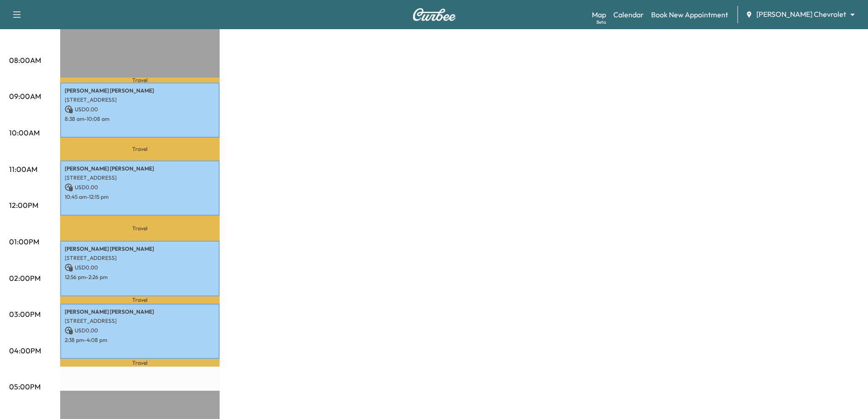 This screenshot has width=868, height=419. Describe the element at coordinates (24, 241) in the screenshot. I see `p: 01:00PM` at that location.